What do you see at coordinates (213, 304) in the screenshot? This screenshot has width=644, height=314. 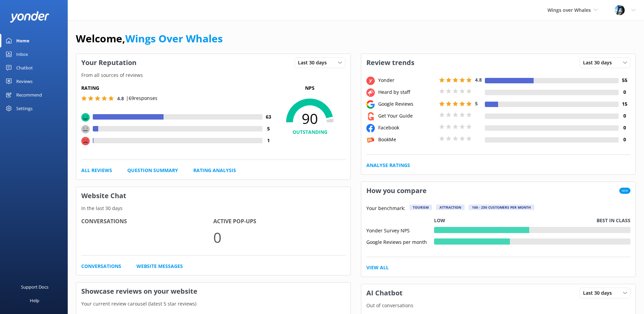 I see `p: Your current review carousel (latest 5 star reviews)` at bounding box center [213, 304].